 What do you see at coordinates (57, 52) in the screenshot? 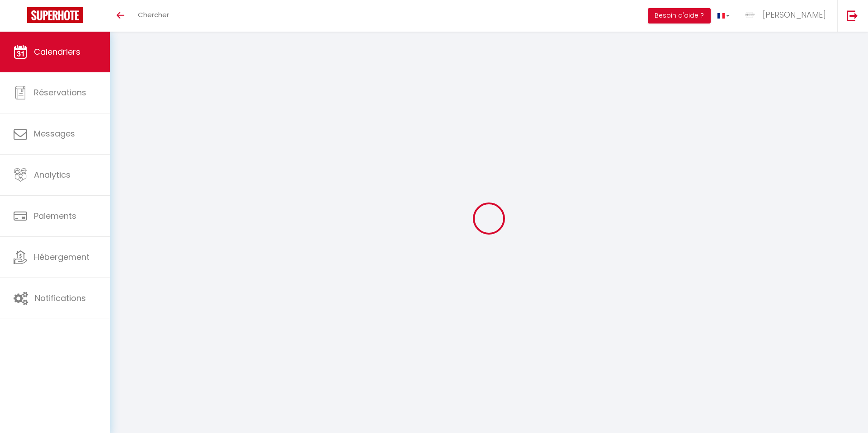
I see `span: Calendriers` at bounding box center [57, 52].